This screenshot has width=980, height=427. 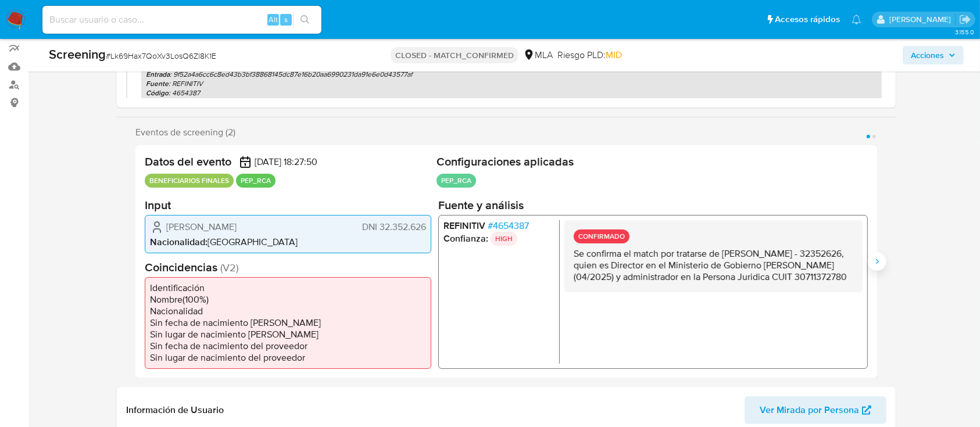 What do you see at coordinates (809, 410) in the screenshot?
I see `span: Ver Mirada por Persona` at bounding box center [809, 410].